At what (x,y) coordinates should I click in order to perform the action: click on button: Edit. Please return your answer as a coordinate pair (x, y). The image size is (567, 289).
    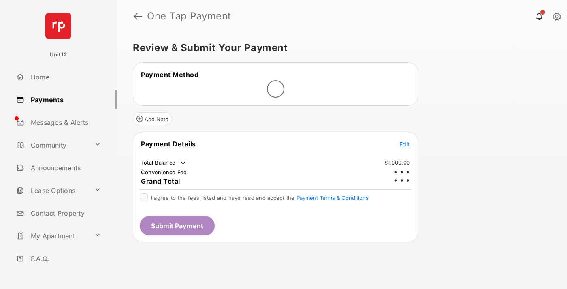
    Looking at the image, I should click on (405, 144).